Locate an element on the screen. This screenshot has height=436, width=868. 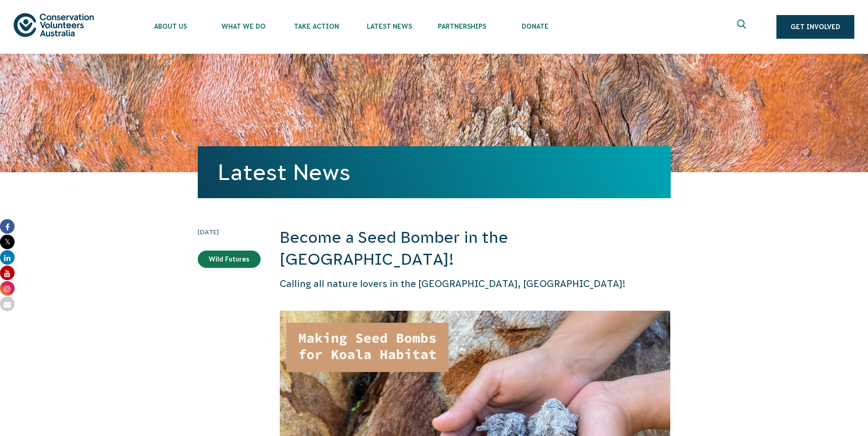
span: What We Do is located at coordinates (244, 26).